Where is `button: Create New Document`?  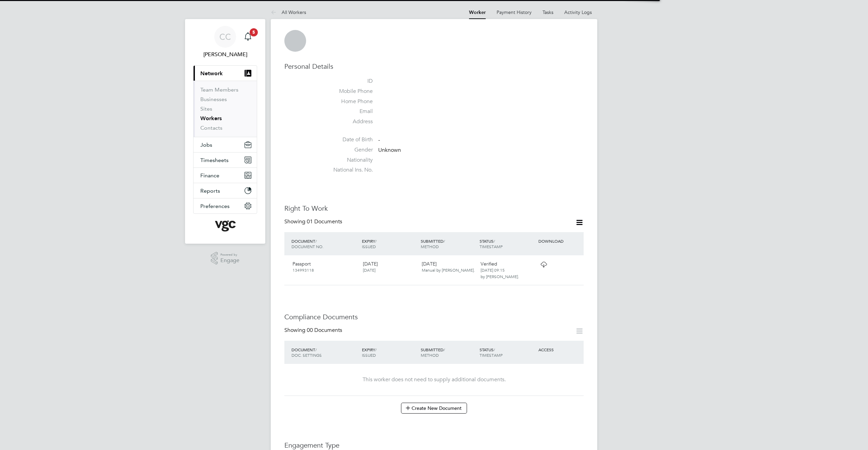
button: Create New Document is located at coordinates (434, 408).